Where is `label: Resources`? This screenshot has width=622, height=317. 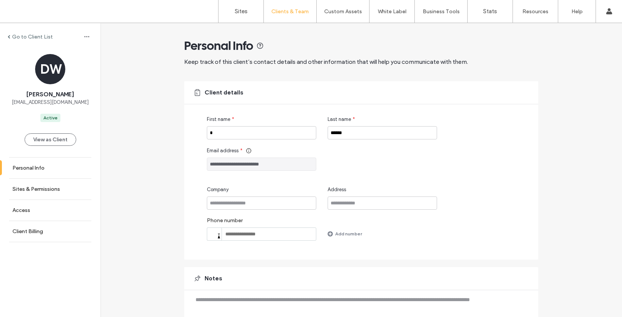 label: Resources is located at coordinates (535, 11).